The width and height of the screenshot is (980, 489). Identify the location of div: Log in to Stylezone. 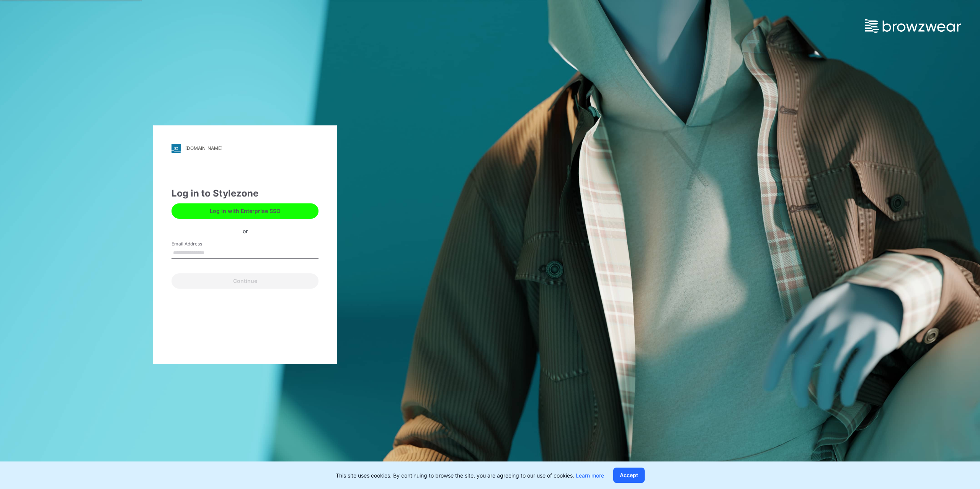
(245, 193).